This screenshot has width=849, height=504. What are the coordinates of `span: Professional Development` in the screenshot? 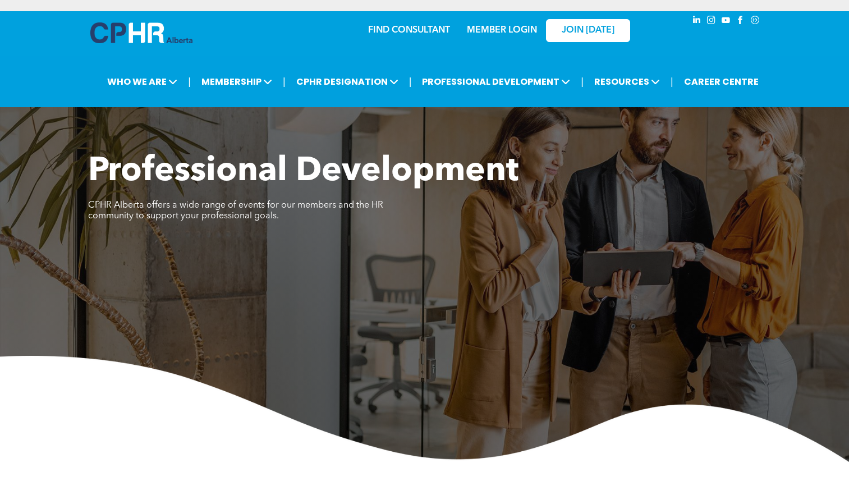 It's located at (303, 172).